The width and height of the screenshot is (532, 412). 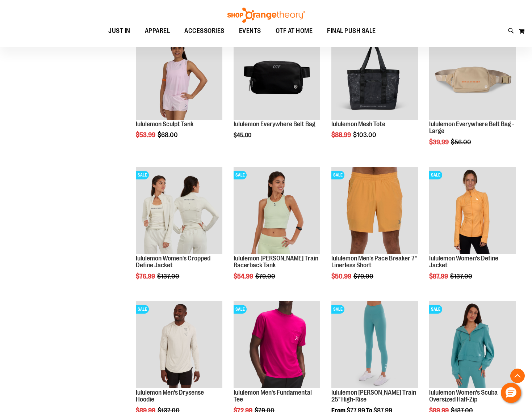 What do you see at coordinates (473, 211) in the screenshot?
I see `img: Product image for lululemon Define Jacket` at bounding box center [473, 211].